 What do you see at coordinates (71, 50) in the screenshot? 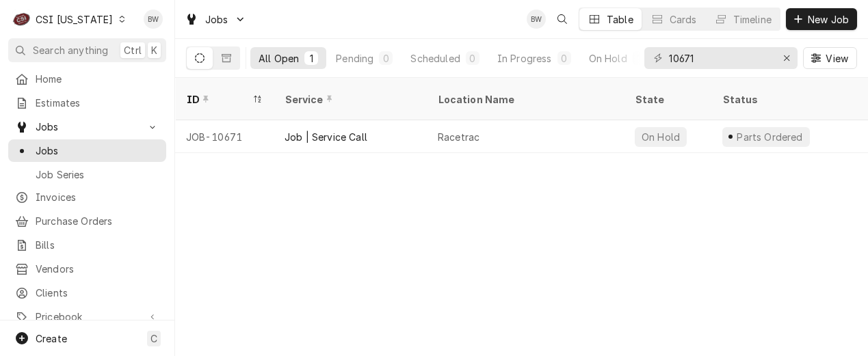
I see `span: Search anything` at bounding box center [71, 50].